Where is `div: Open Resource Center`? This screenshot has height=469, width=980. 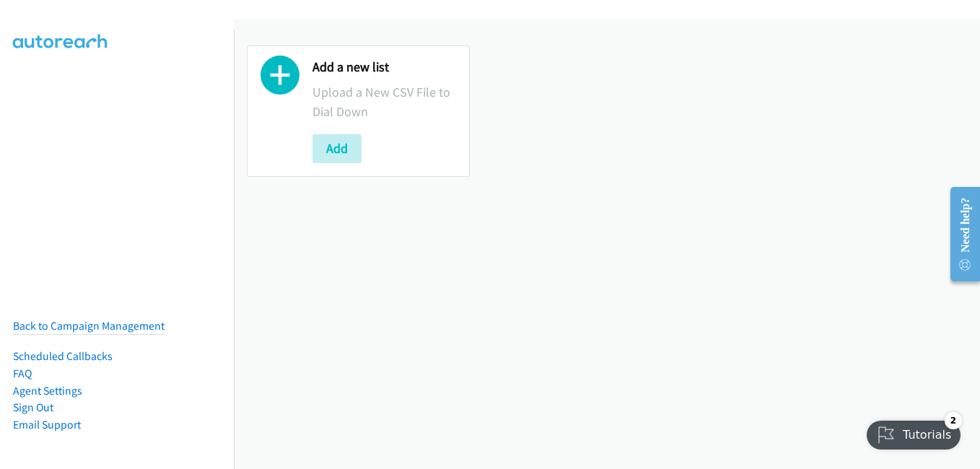 div: Open Resource Center is located at coordinates (27, 57).